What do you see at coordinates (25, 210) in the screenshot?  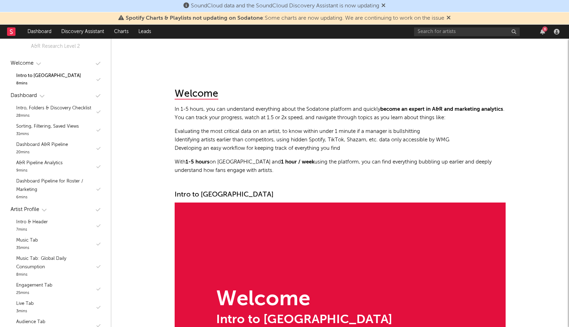 I see `div: Artist Profile` at bounding box center [25, 210].